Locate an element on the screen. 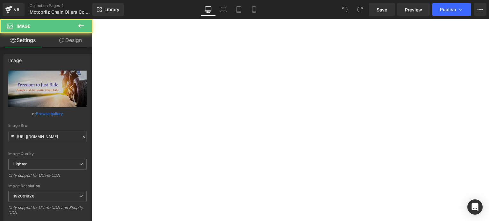 The height and width of the screenshot is (221, 489). span: Save is located at coordinates (381, 10).